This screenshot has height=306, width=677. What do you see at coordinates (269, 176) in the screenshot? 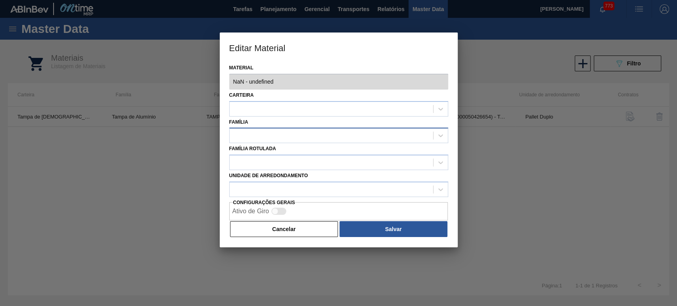
I see `label: Unidade de arredondamento` at bounding box center [269, 176].